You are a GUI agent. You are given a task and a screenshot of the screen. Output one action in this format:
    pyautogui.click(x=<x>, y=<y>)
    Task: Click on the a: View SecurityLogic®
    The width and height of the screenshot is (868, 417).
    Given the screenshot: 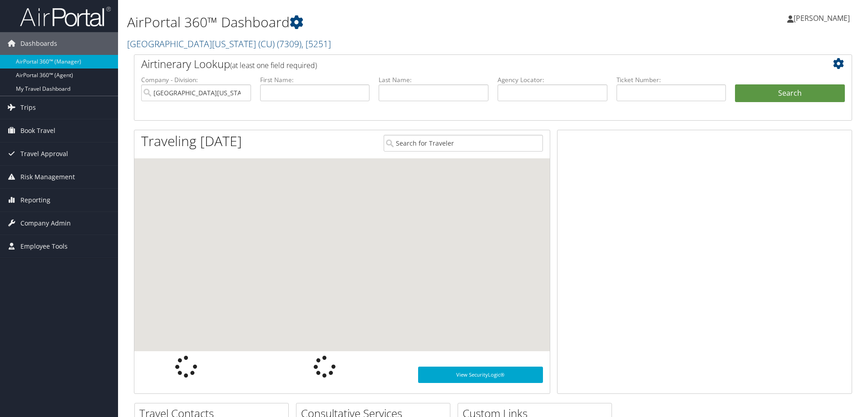 What is the action you would take?
    pyautogui.click(x=480, y=374)
    